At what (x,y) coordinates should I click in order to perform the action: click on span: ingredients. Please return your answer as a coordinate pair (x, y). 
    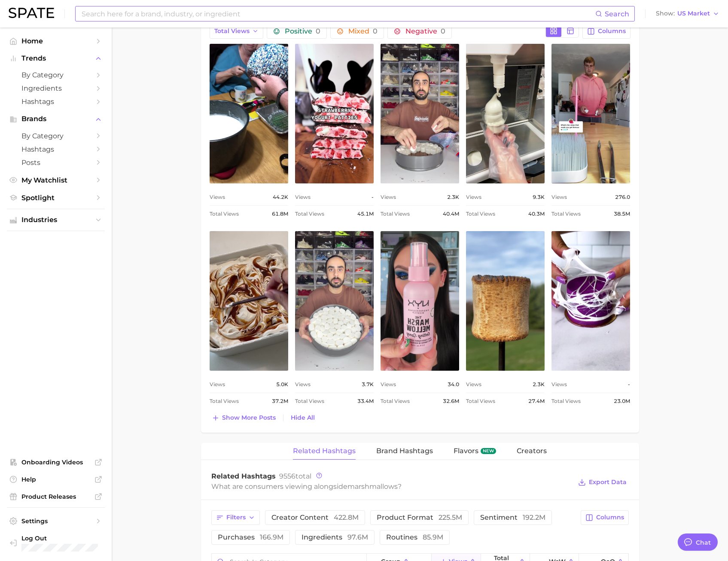
    Looking at the image, I should click on (335, 537).